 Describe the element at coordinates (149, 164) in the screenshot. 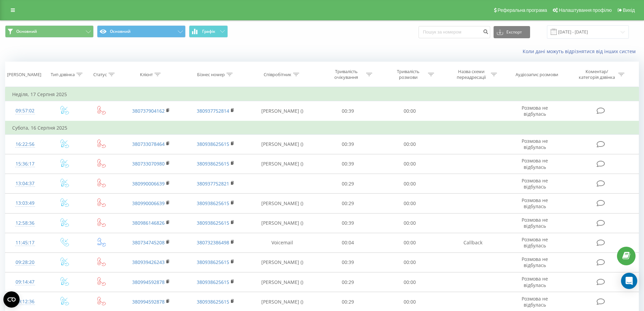

I see `a: 380733070980` at that location.